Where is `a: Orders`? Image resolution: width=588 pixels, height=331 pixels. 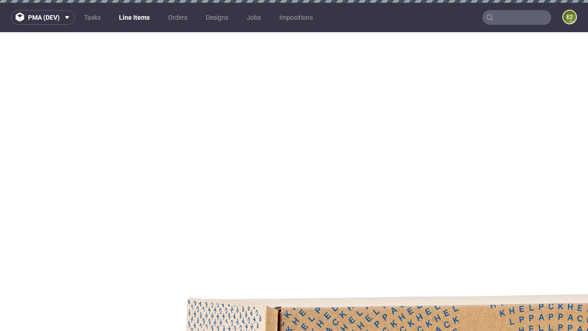
a: Orders is located at coordinates (178, 17).